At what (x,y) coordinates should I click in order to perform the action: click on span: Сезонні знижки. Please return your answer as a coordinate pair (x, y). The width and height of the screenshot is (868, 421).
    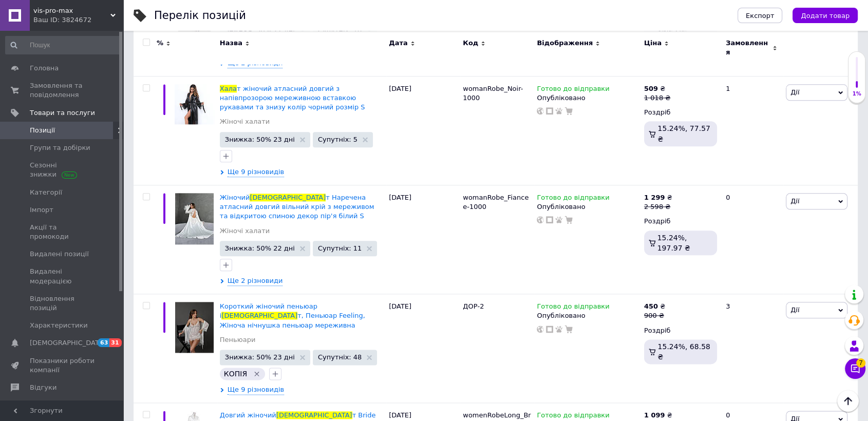
    Looking at the image, I should click on (62, 170).